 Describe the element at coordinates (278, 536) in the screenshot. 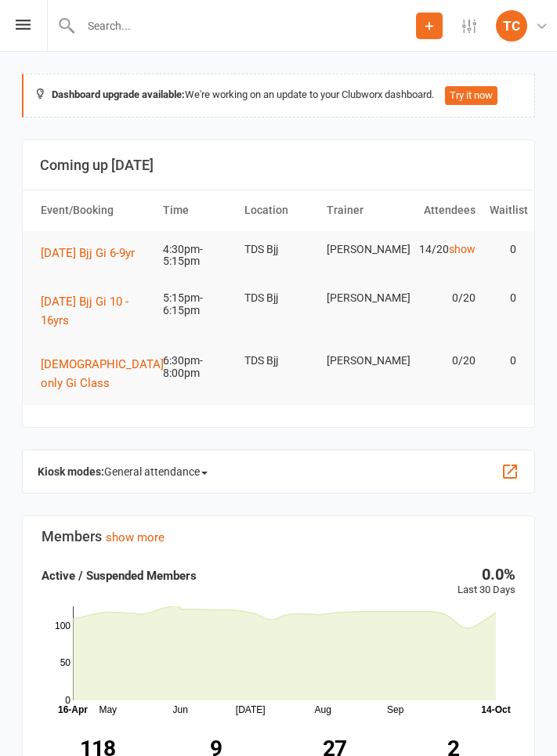

I see `h3: Members` at that location.